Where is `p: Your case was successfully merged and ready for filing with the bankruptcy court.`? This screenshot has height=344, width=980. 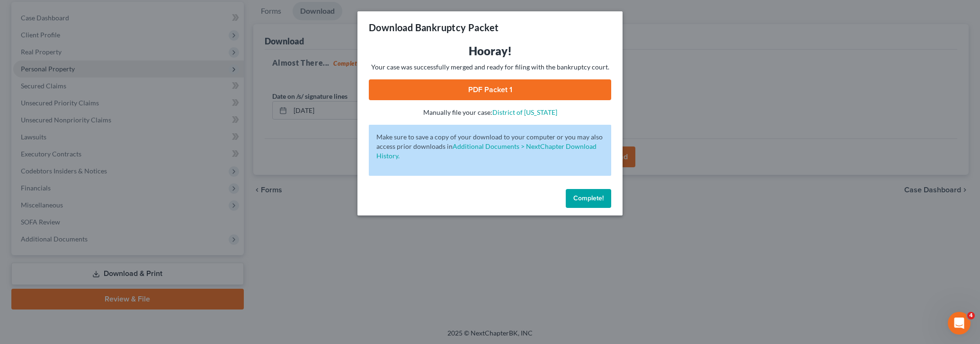
p: Your case was successfully merged and ready for filing with the bankruptcy court. is located at coordinates (490, 67).